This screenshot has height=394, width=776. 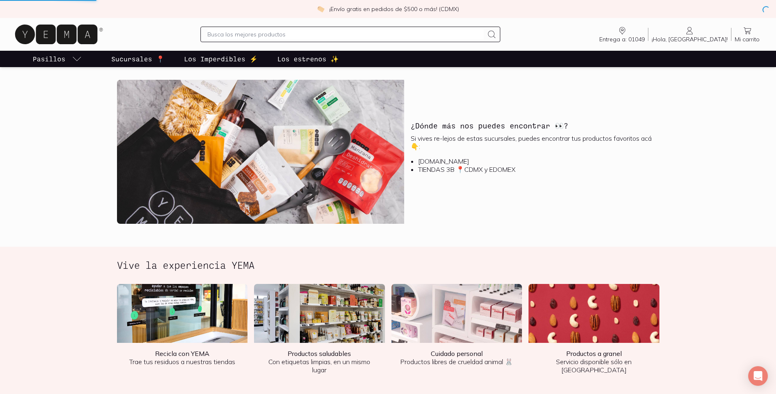 I want to click on p: ¡Envío gratis en pedidos de $500 o más! (CDMX), so click(x=394, y=9).